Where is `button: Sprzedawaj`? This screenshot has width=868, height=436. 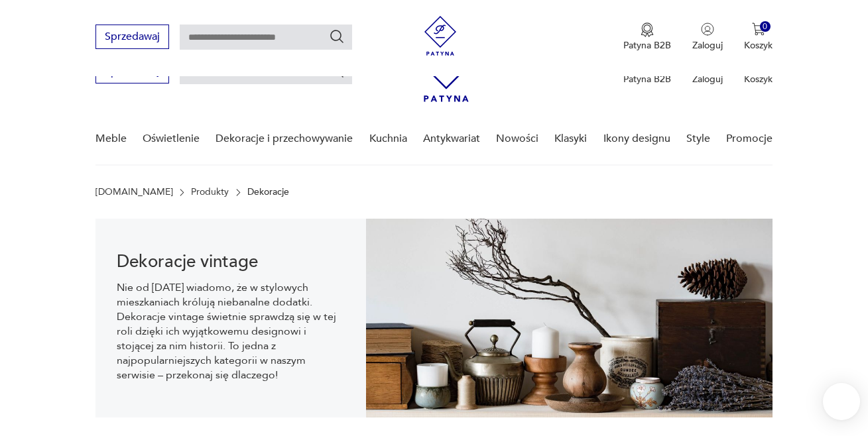
button: Sprzedawaj is located at coordinates (132, 36).